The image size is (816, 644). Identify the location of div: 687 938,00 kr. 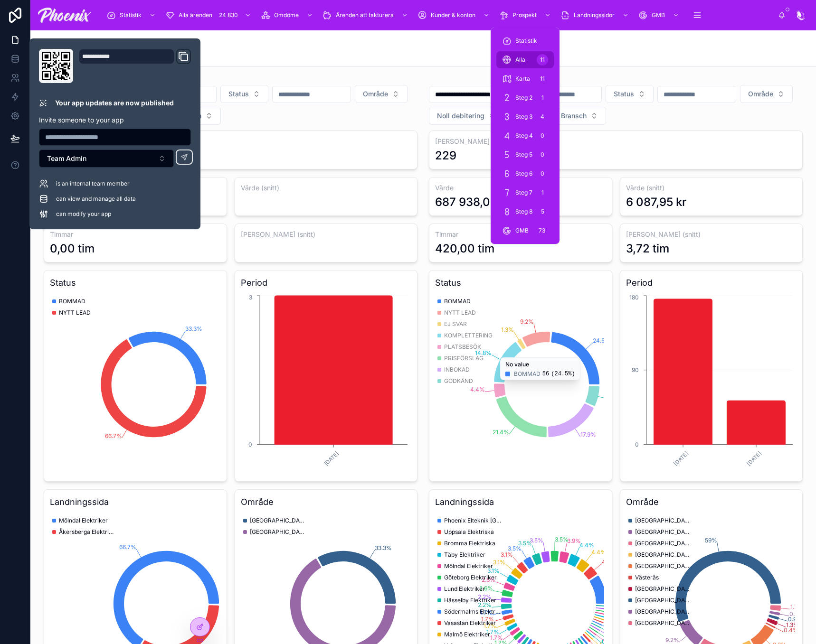
(473, 202).